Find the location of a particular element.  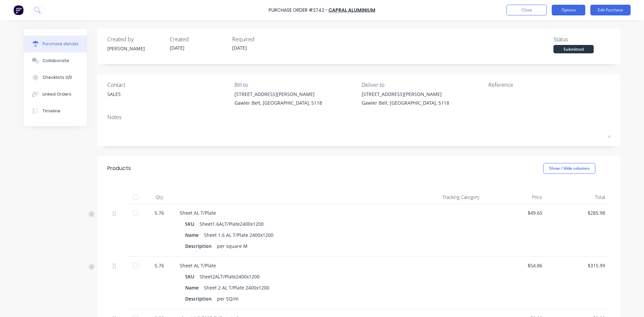

div: Created by is located at coordinates (136, 39).